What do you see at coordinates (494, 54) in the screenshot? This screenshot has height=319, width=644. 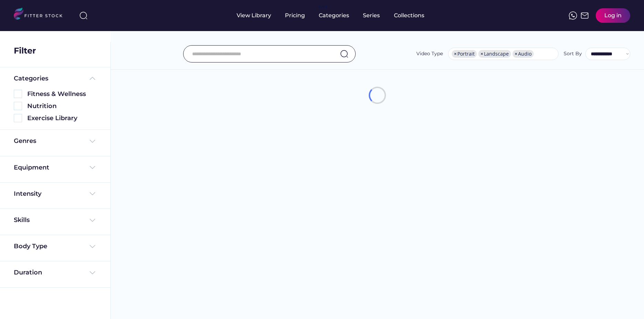 I see `li: Landscape` at bounding box center [494, 54].